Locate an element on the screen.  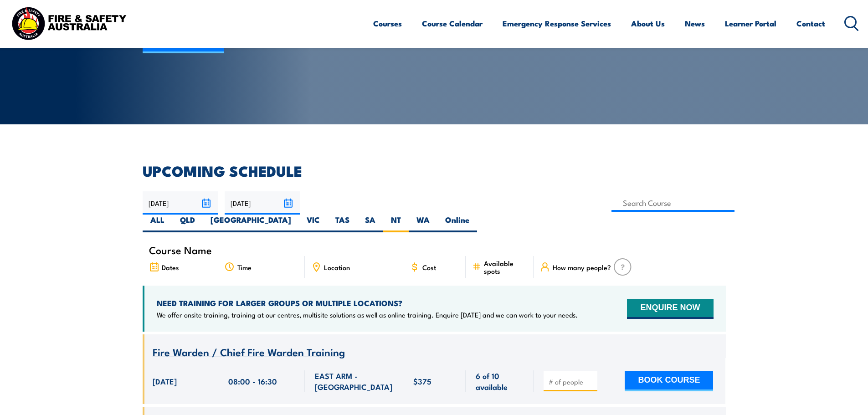
label: QLD is located at coordinates (187, 223).